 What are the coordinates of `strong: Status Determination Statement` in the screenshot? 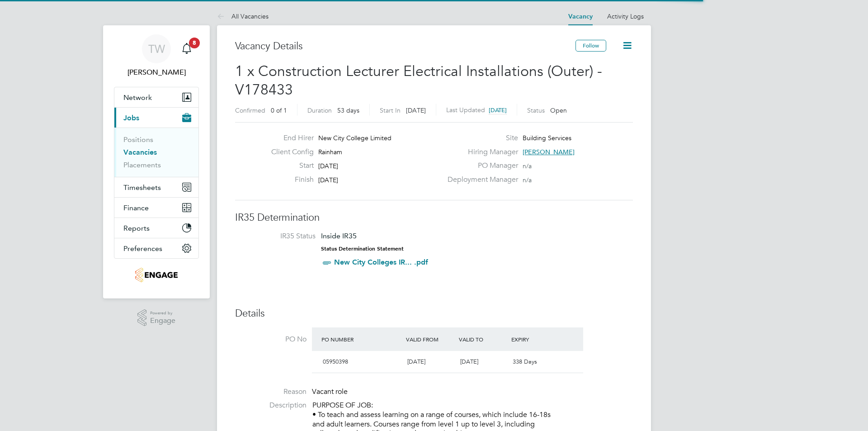 It's located at (362, 249).